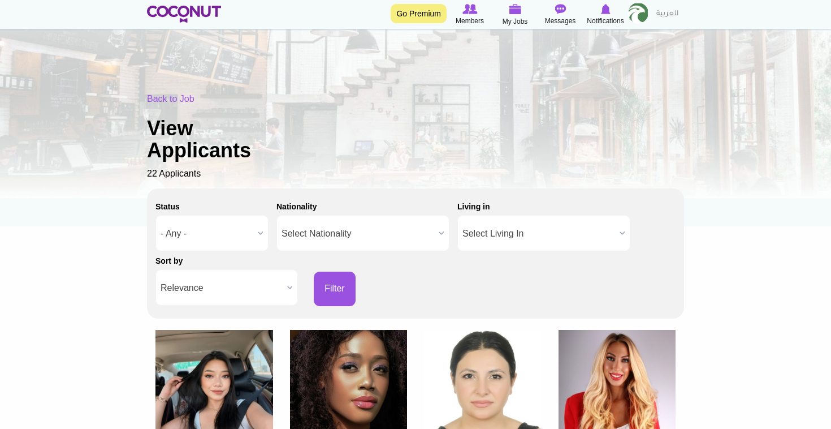  What do you see at coordinates (560, 21) in the screenshot?
I see `span: Messages` at bounding box center [560, 21].